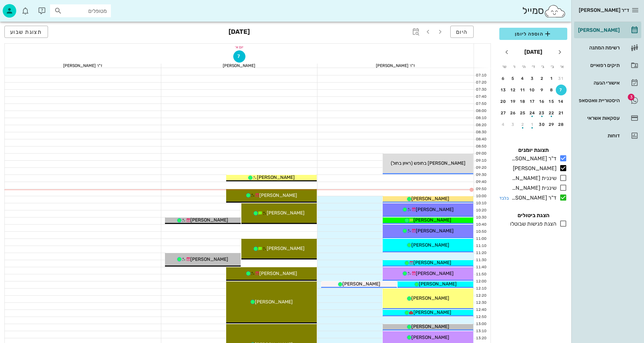  Describe the element at coordinates (480, 274) in the screenshot. I see `div: 11:50` at that location.